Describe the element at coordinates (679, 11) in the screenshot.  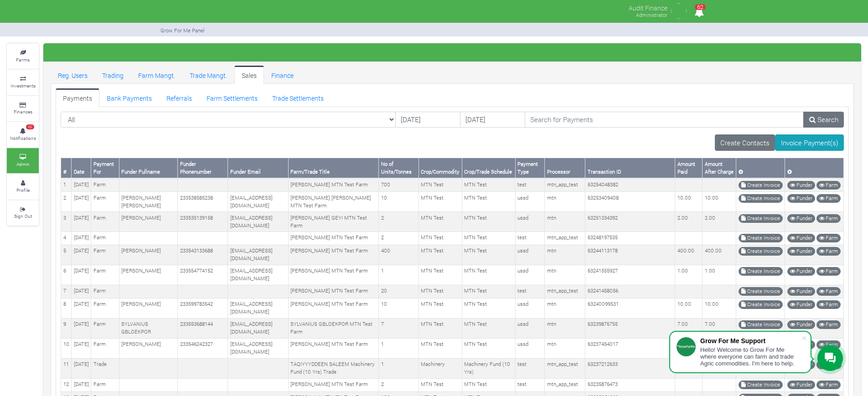
I see `img: growforme image` at that location.